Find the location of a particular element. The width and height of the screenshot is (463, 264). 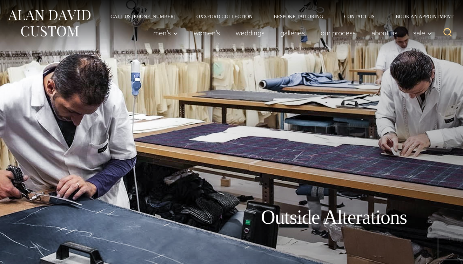

nav: Primary Navigation is located at coordinates (291, 33).